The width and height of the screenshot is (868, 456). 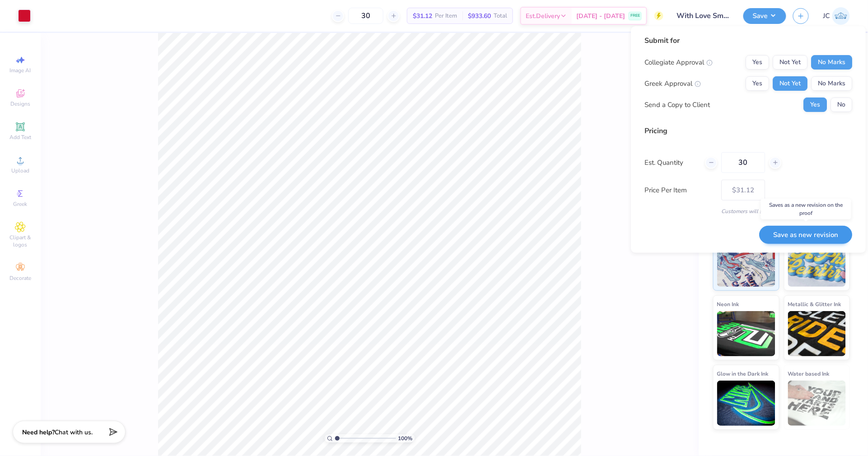 I want to click on span: Per Item, so click(x=446, y=15).